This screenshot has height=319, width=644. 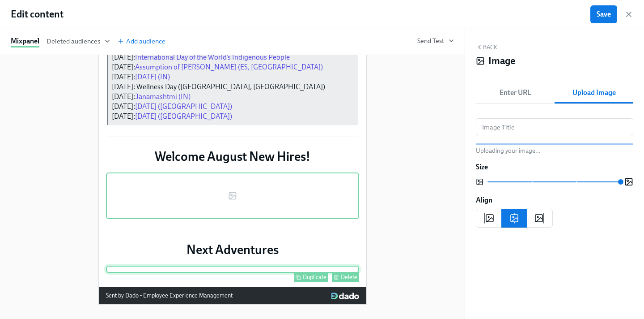 I want to click on label: Align, so click(x=484, y=200).